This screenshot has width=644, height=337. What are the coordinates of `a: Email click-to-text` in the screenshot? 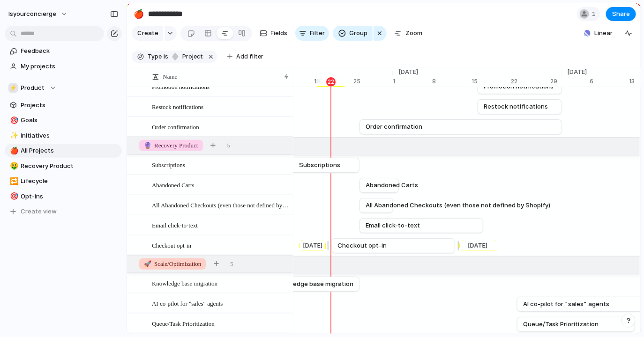 It's located at (421, 226).